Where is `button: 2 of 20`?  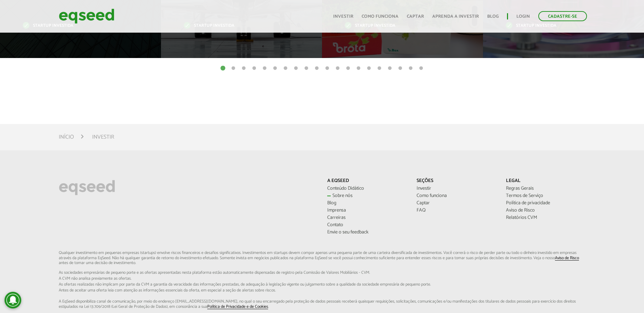 button: 2 of 20 is located at coordinates (233, 68).